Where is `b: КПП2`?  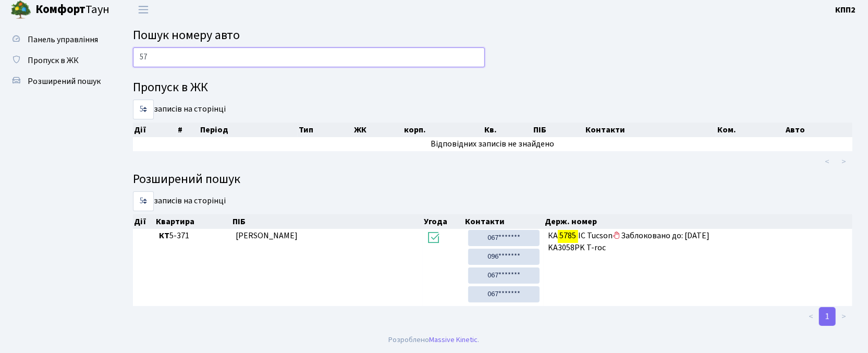
b: КПП2 is located at coordinates (845, 10).